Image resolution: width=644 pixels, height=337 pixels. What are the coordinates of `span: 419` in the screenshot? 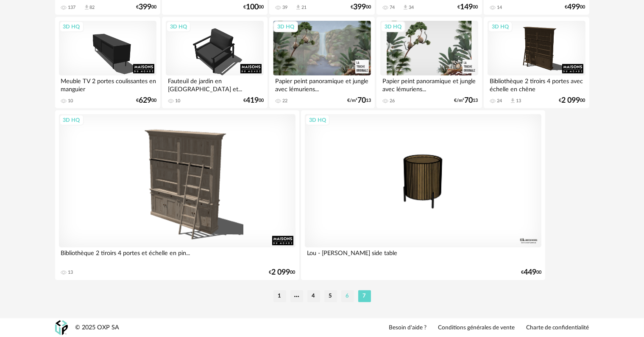 It's located at (252, 101).